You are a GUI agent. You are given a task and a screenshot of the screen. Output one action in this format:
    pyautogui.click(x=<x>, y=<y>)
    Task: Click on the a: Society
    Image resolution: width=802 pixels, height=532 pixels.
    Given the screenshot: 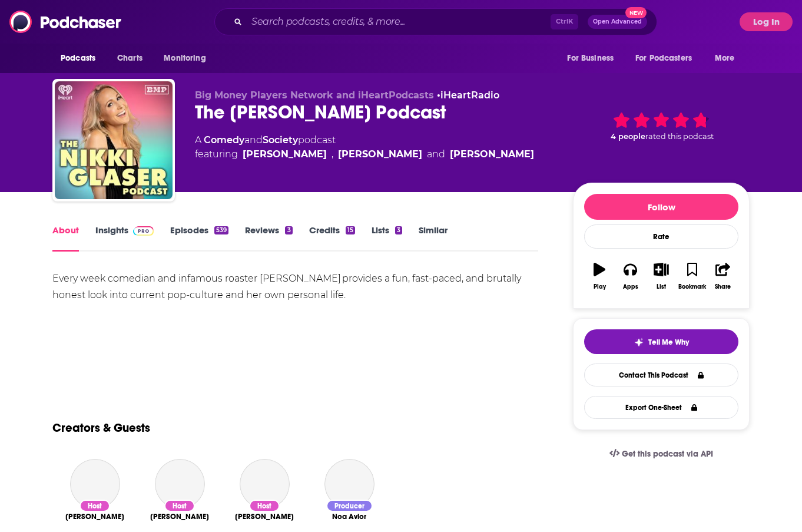 What is the action you would take?
    pyautogui.click(x=280, y=139)
    